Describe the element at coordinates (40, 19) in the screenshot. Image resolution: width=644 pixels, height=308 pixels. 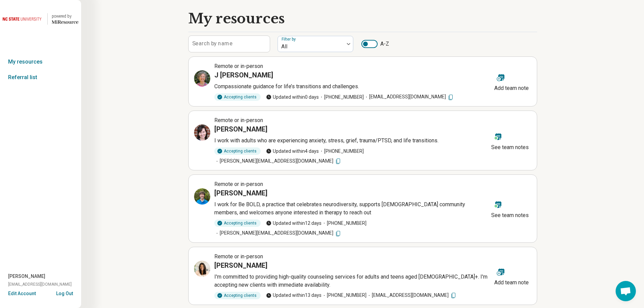
I see `a: North Carolina State University powered by` at that location.